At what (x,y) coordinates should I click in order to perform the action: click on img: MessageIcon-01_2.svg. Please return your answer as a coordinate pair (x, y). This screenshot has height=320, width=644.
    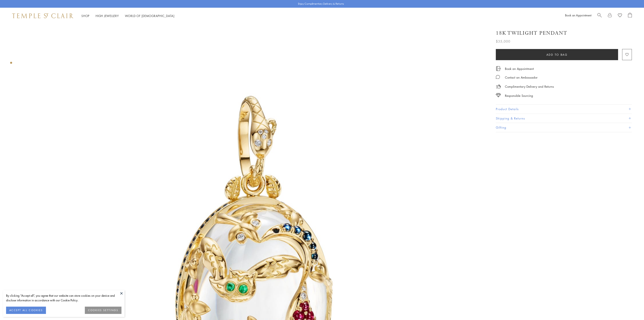
    Looking at the image, I should click on (498, 77).